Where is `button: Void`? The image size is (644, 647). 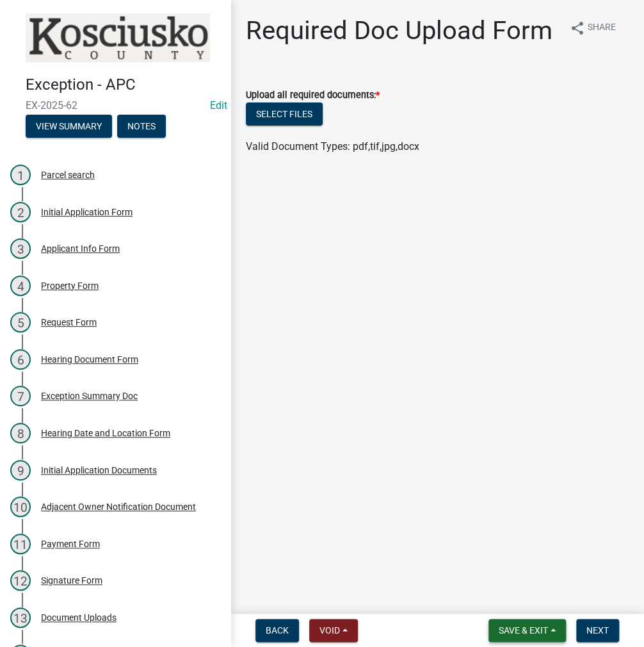
button: Void is located at coordinates (334, 630).